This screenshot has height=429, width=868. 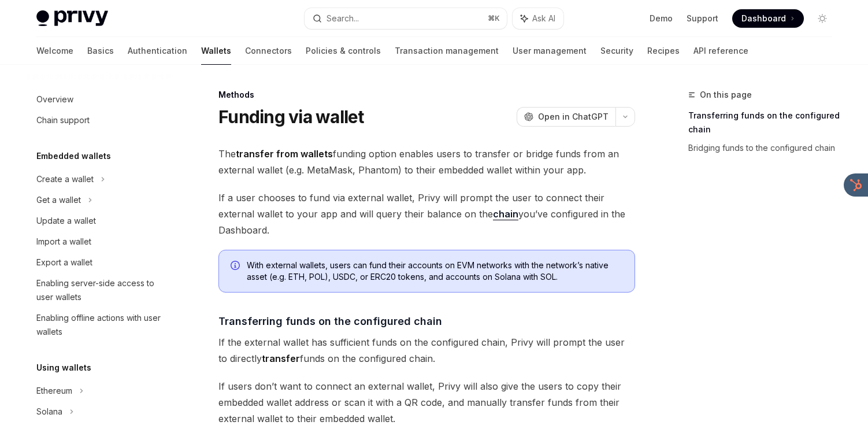 What do you see at coordinates (284, 154) in the screenshot?
I see `strong: transfer from wallets` at bounding box center [284, 154].